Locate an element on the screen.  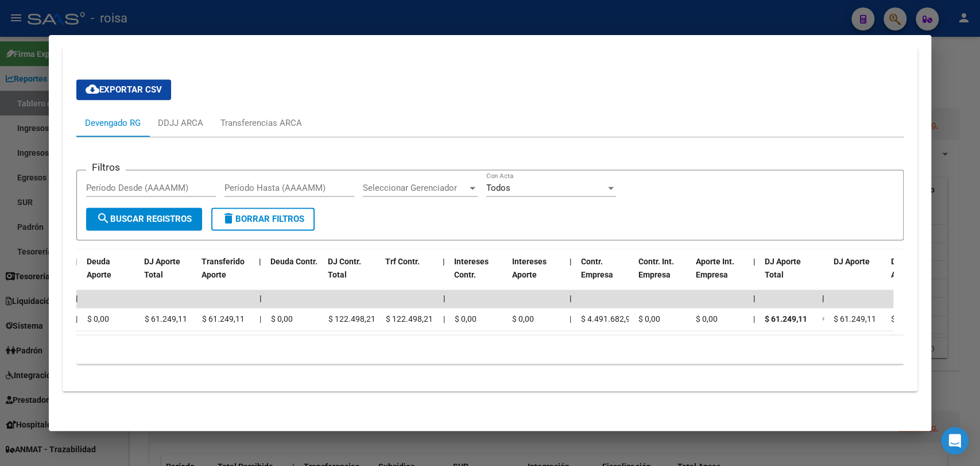
datatable-header-cell: DJ Contr. Total is located at coordinates (351, 275).